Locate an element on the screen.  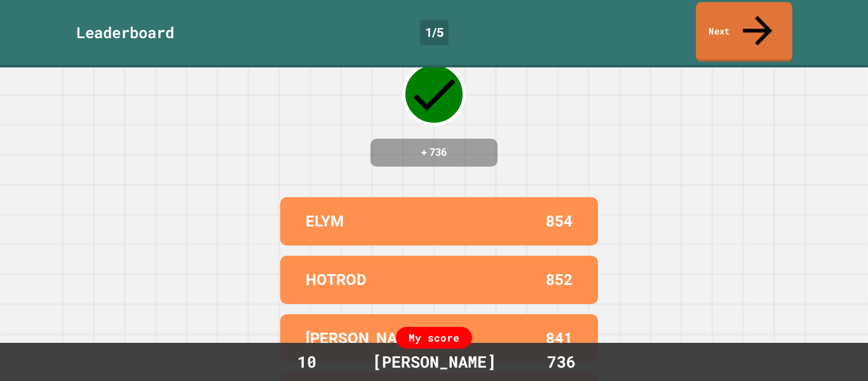
h4: + 736 is located at coordinates (434, 153).